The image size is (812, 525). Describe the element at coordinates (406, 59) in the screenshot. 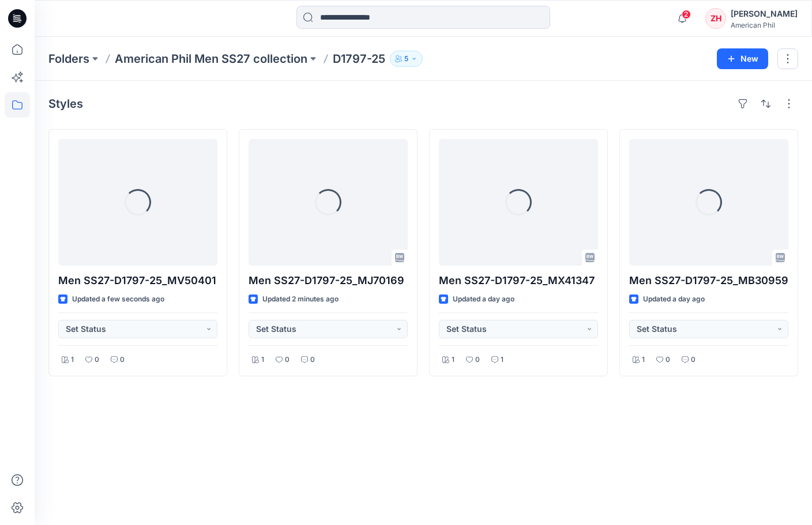

I see `button: 5` at that location.